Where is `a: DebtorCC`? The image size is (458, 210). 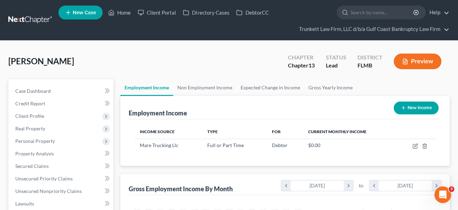
a: DebtorCC is located at coordinates (252, 13).